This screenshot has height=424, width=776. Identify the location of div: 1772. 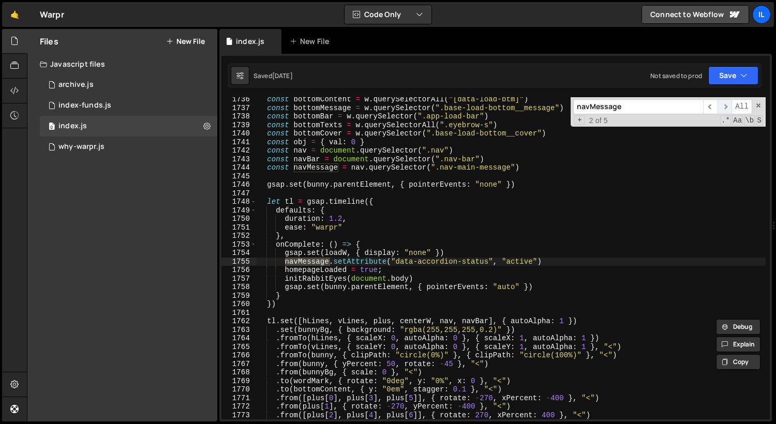
(239, 407).